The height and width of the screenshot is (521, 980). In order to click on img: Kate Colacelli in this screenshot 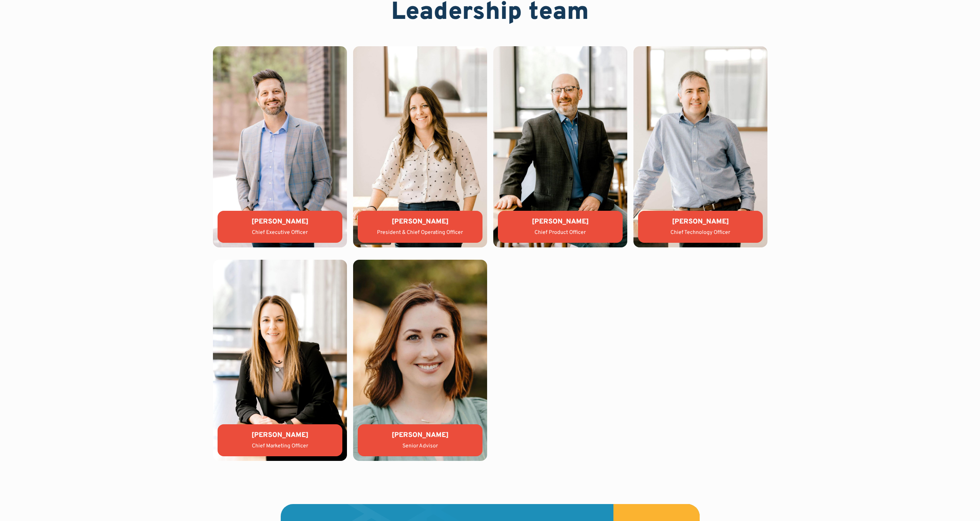, I will do `click(280, 361)`.